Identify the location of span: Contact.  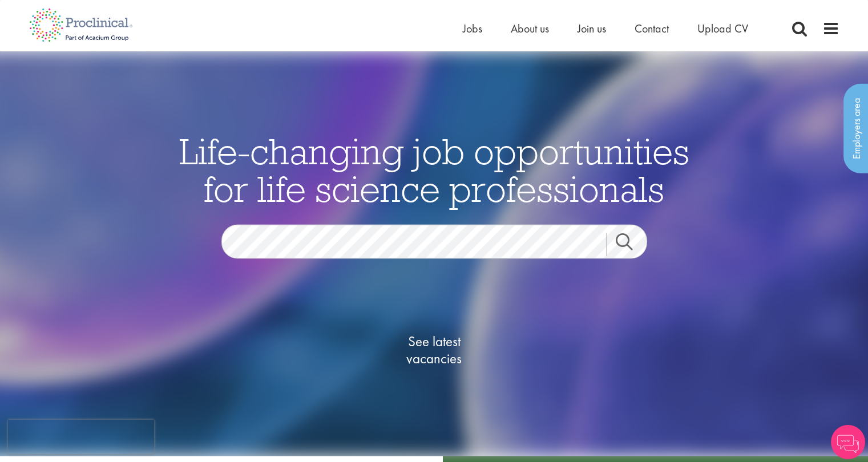
(651, 28).